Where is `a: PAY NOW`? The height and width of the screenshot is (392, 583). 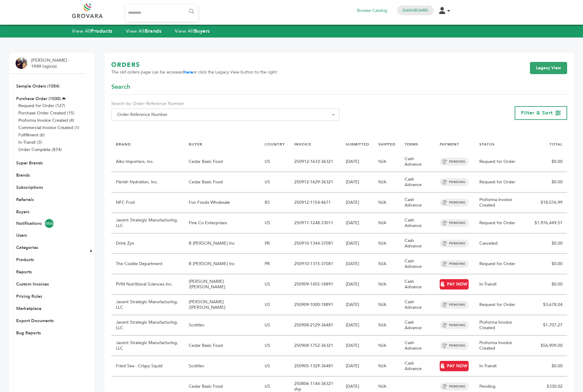 a: PAY NOW is located at coordinates (454, 284).